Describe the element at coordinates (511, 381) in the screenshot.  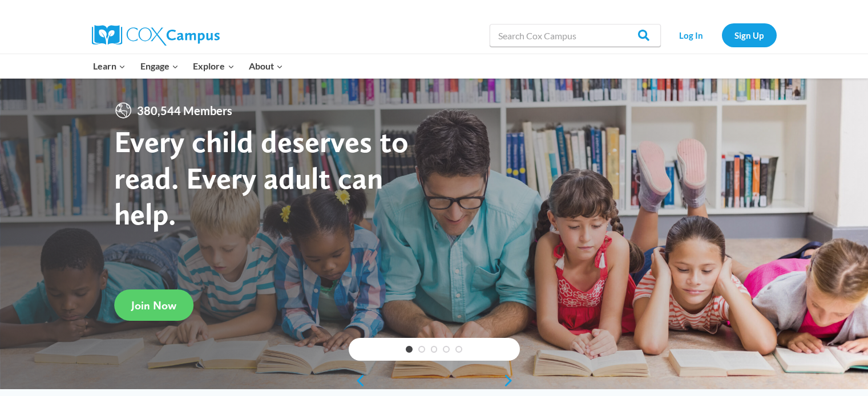
I see `a: next` at that location.